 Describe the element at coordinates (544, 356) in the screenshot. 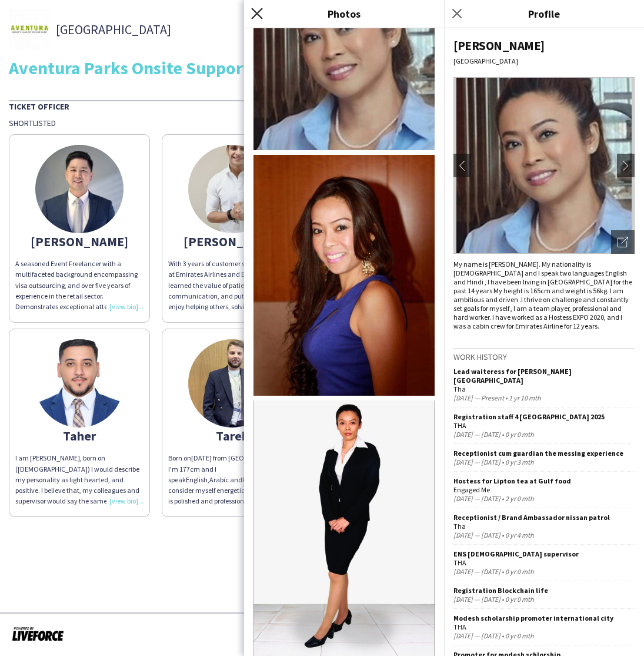

I see `h3: Work history` at that location.